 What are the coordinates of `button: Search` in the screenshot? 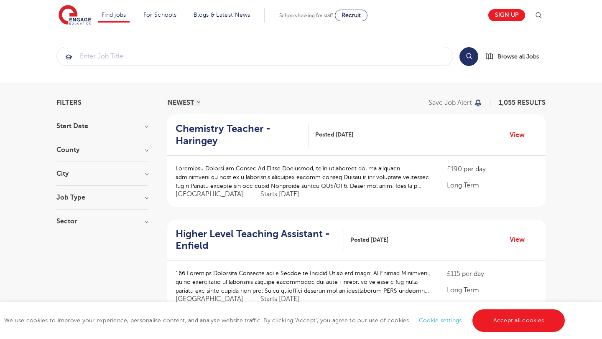 It's located at (469, 56).